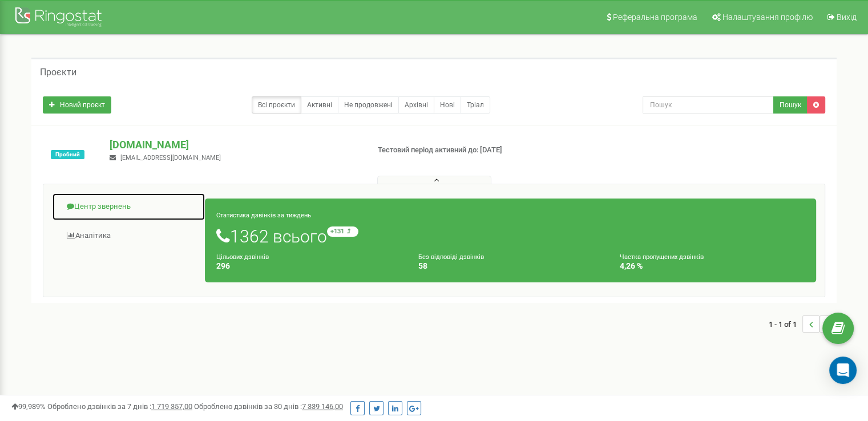  I want to click on input: Пошук, so click(708, 105).